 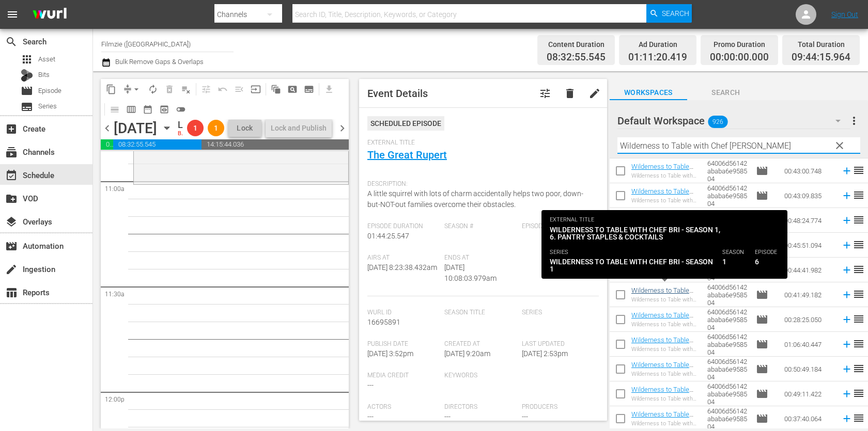 What do you see at coordinates (292, 89) in the screenshot?
I see `span: pageview_outlined` at bounding box center [292, 89].